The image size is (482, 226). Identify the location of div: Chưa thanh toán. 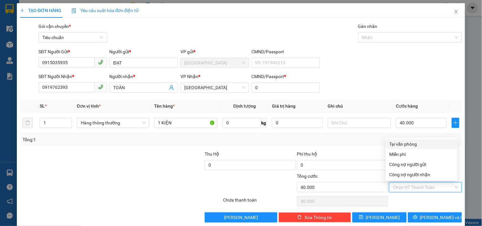
(259, 202).